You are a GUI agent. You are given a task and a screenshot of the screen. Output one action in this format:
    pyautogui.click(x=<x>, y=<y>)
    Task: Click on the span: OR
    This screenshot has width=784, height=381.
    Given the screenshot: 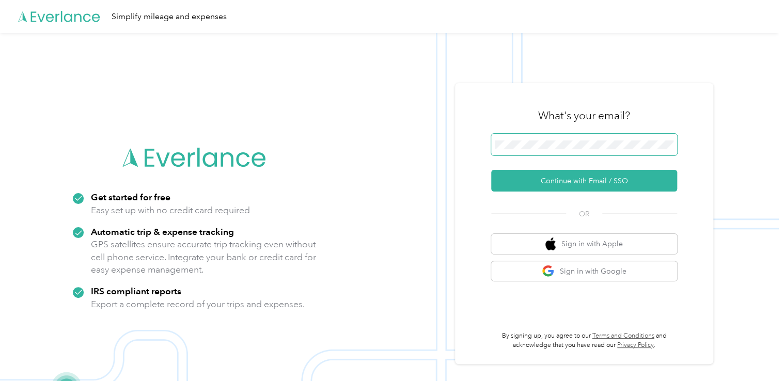 What is the action you would take?
    pyautogui.click(x=584, y=214)
    